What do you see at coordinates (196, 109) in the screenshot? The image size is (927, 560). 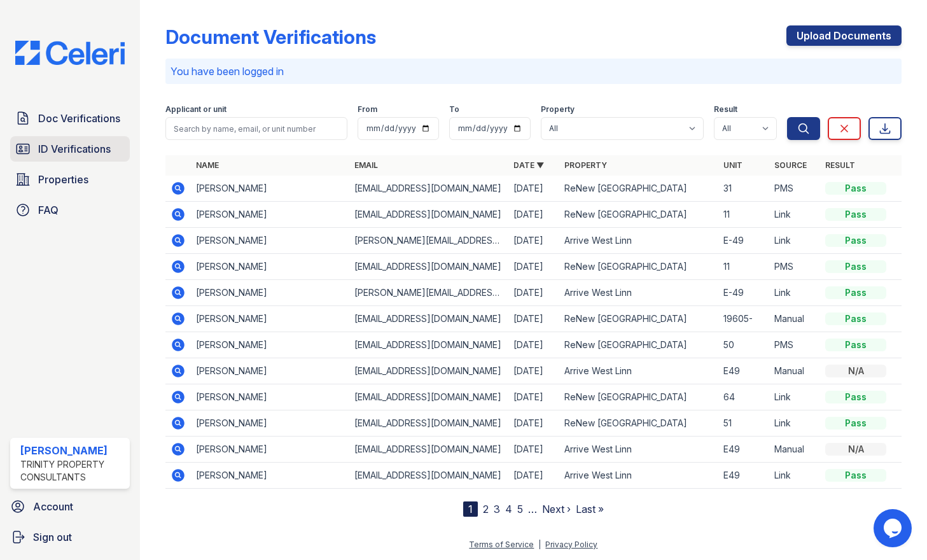 I see `label: Applicant or unit` at bounding box center [196, 109].